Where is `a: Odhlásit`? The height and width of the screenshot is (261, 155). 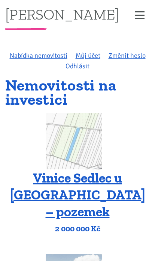 a: Odhlásit is located at coordinates (78, 66).